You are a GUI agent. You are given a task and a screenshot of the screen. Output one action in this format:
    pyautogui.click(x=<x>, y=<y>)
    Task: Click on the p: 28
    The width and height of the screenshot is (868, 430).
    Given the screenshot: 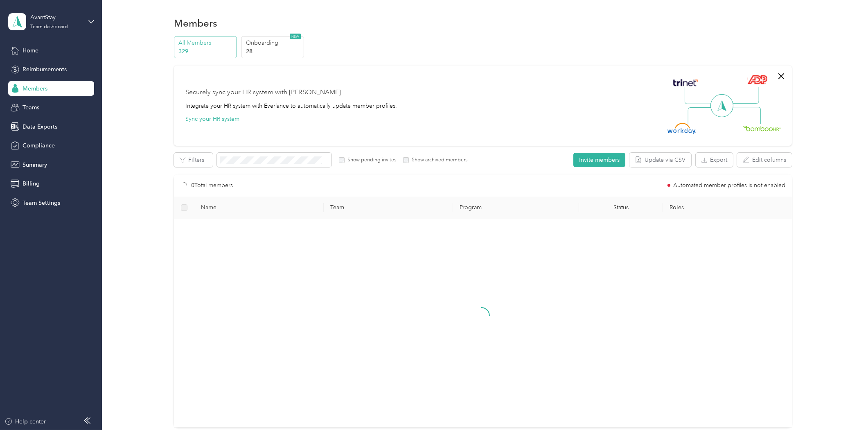 What is the action you would take?
    pyautogui.click(x=274, y=51)
    